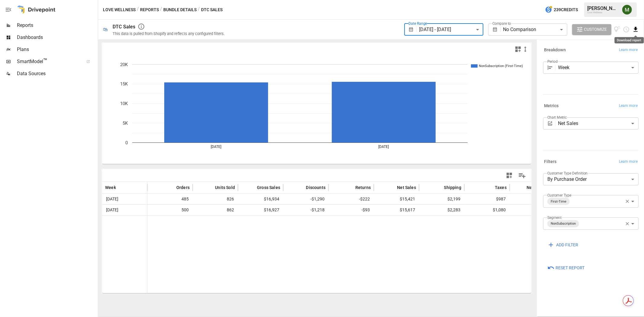  I want to click on h6: Metrics, so click(551, 106).